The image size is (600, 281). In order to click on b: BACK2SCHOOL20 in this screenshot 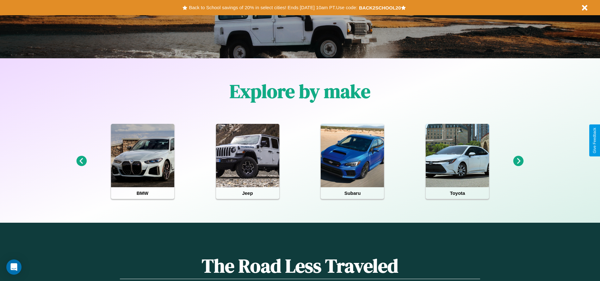, I will do `click(380, 8)`.